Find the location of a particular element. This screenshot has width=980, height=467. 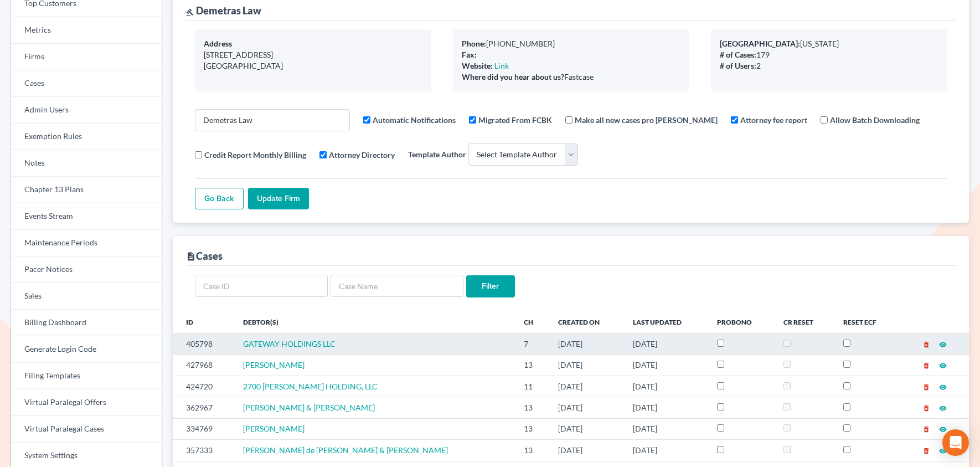

a: GATEWAY HOLDINGS LLC is located at coordinates (289, 343).